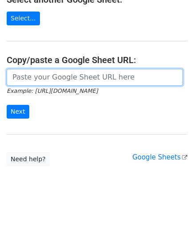  I want to click on a: Google Sheets, so click(160, 158).